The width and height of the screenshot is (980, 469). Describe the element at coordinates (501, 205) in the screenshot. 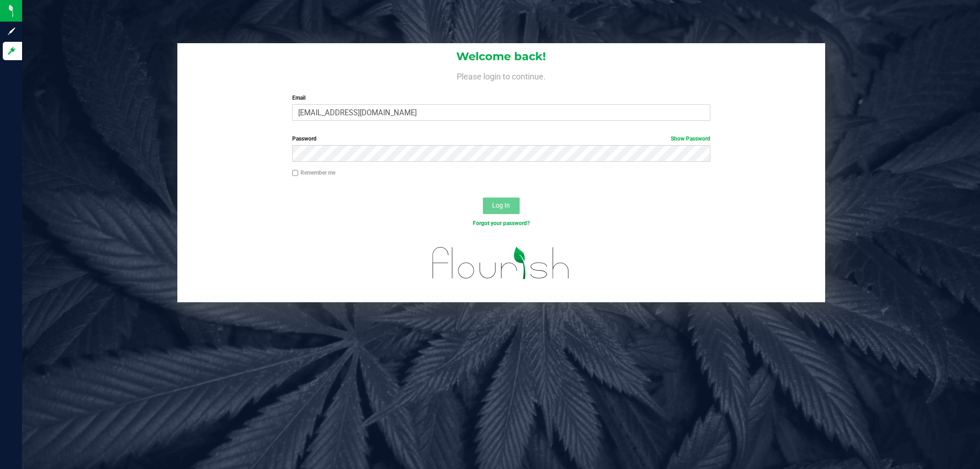

I see `span: Log In` at that location.